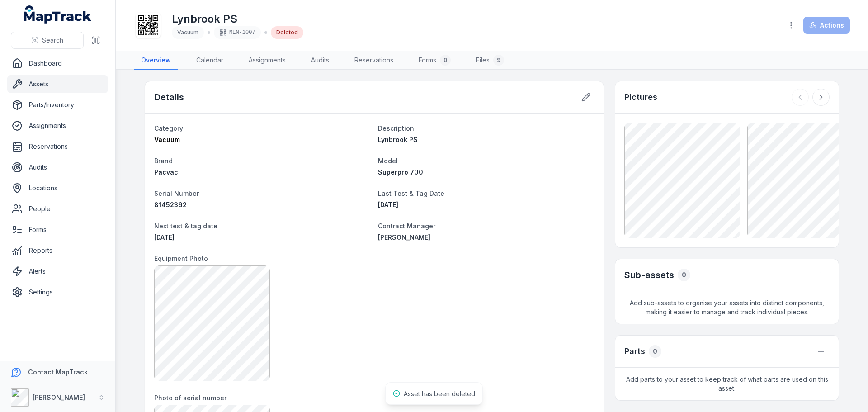 Image resolution: width=868 pixels, height=412 pixels. What do you see at coordinates (58, 230) in the screenshot?
I see `a: Forms` at bounding box center [58, 230].